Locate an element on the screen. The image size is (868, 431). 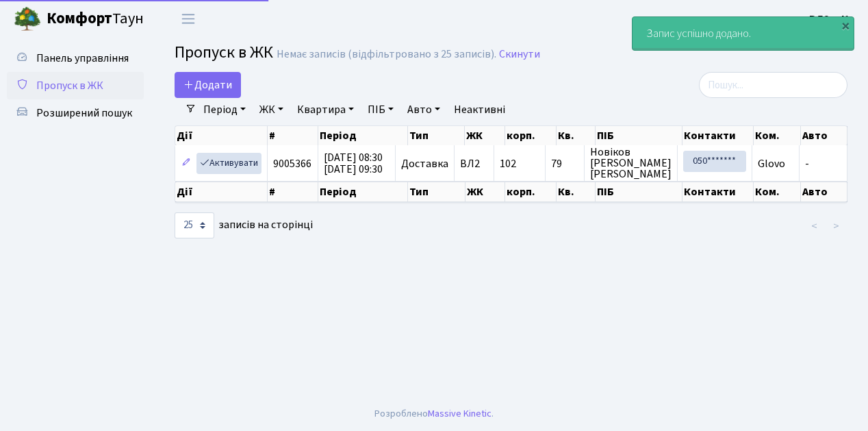
b: Комфорт is located at coordinates (80, 19).